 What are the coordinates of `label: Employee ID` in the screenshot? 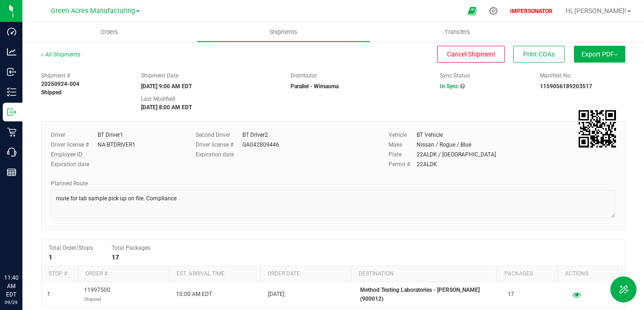 It's located at (74, 154).